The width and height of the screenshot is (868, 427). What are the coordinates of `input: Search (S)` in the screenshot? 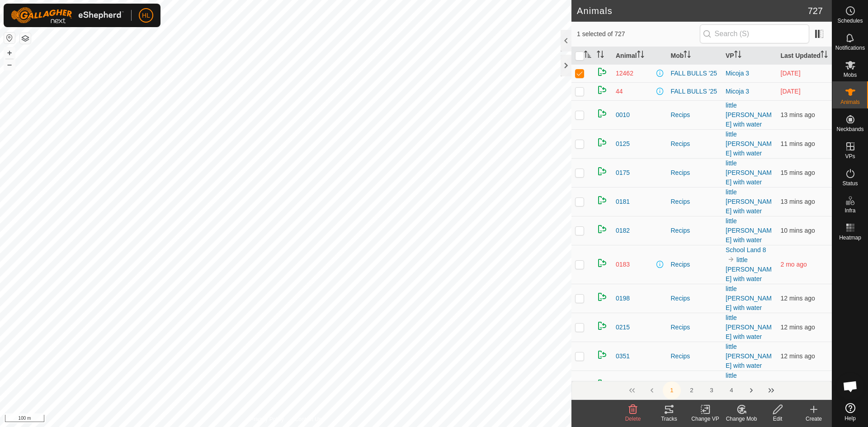 It's located at (755, 34).